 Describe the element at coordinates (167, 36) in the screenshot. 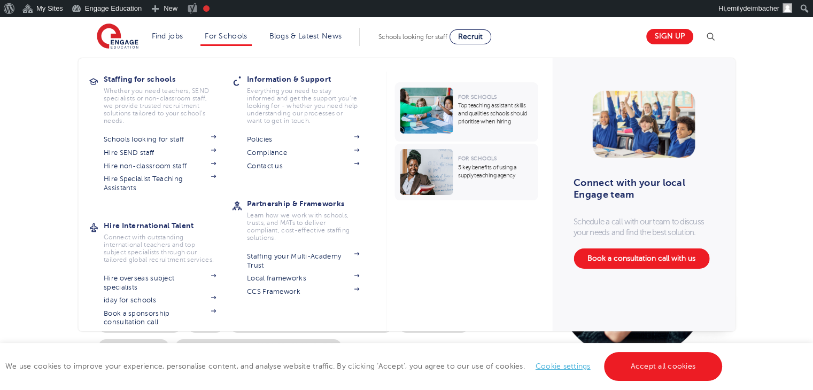

I see `a: Find jobs` at that location.